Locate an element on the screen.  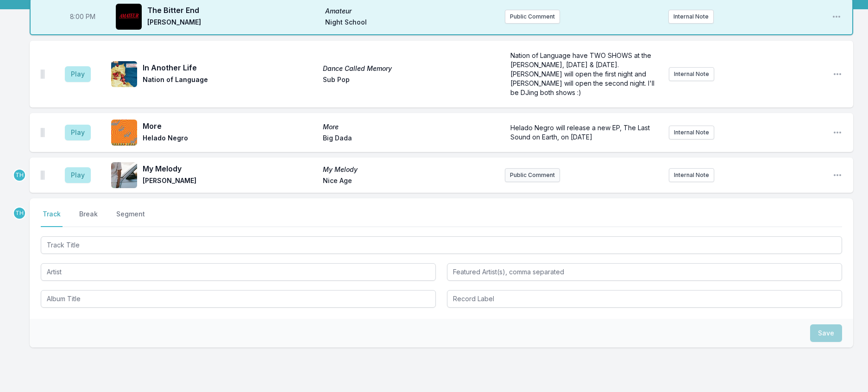
span: Helado Negro is located at coordinates (230, 139).